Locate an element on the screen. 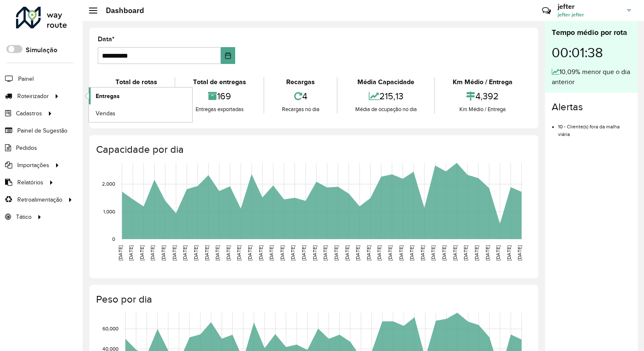 This screenshot has height=351, width=644. span: Painel is located at coordinates (26, 79).